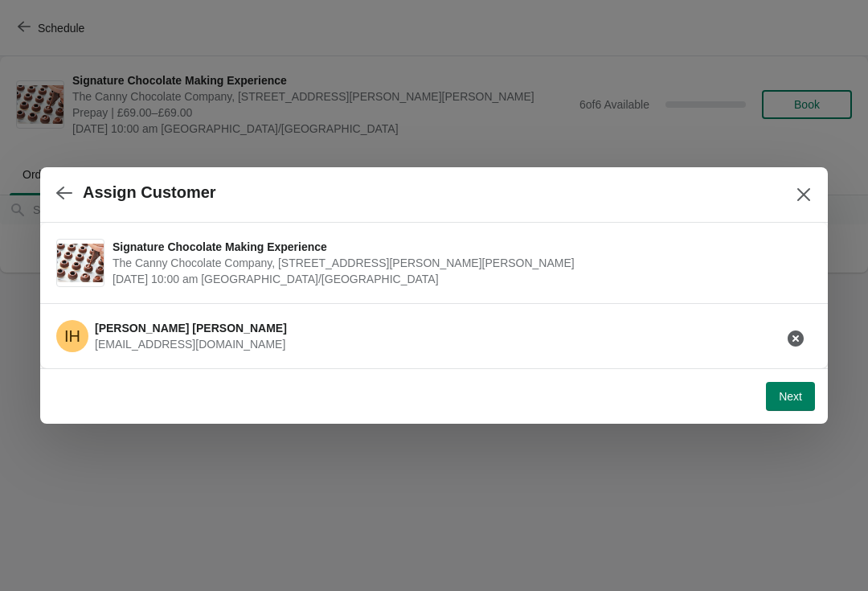  Describe the element at coordinates (72, 337) in the screenshot. I see `text: IH` at that location.